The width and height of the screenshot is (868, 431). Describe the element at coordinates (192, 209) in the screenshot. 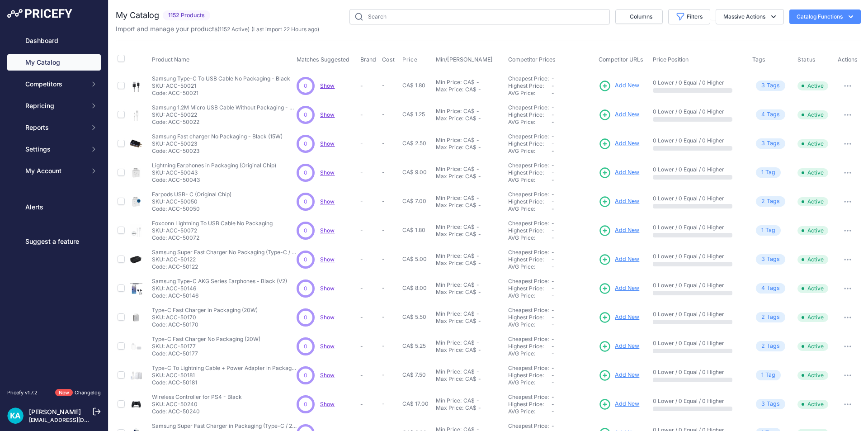

I see `p: Code: ACC-50050` at that location.